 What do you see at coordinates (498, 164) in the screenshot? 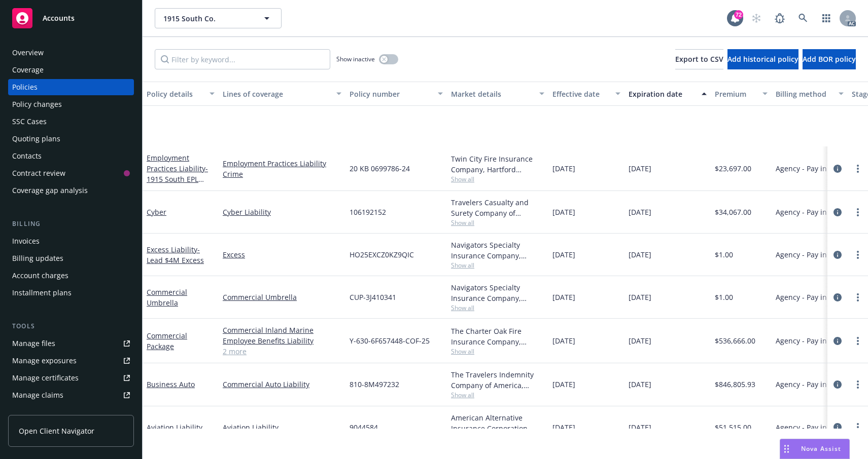
I see `div: Twin City Fire Insurance Company, Hartford Insurance Group` at bounding box center [498, 164].